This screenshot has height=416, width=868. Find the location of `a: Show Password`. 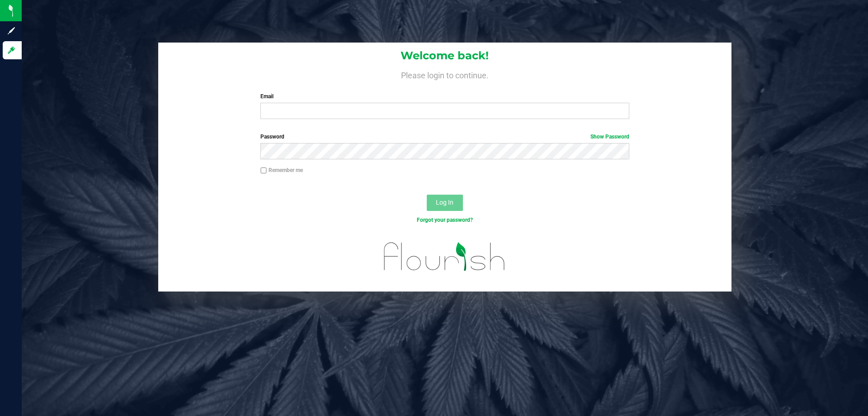

a: Show Password is located at coordinates (610, 137).